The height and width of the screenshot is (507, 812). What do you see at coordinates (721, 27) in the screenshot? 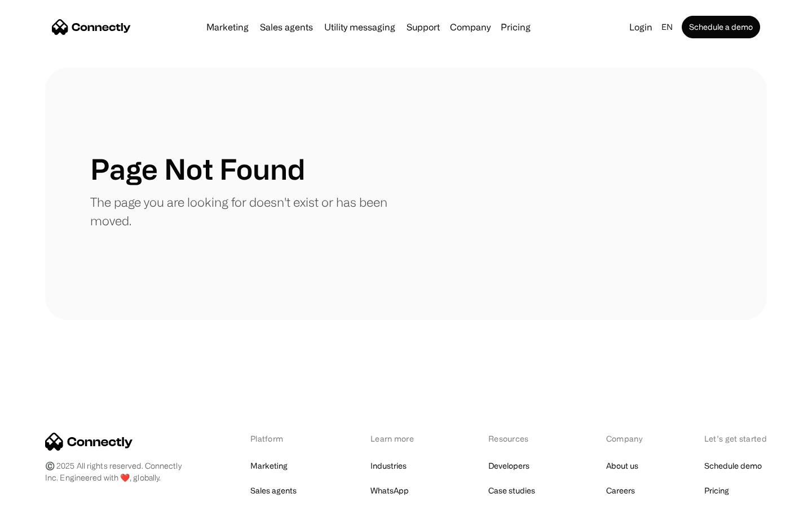
I see `a: Schedule a demo` at bounding box center [721, 27].